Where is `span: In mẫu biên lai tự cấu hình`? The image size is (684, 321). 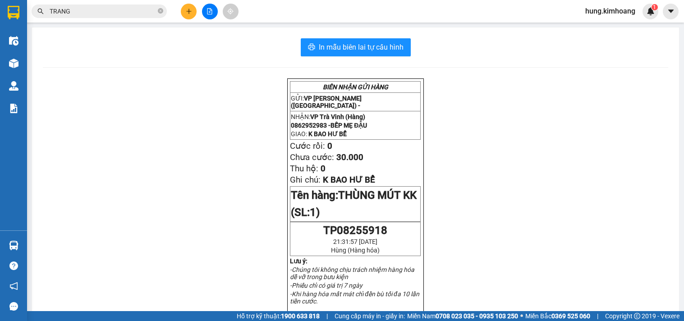
span: In mẫu biên lai tự cấu hình is located at coordinates (361, 47).